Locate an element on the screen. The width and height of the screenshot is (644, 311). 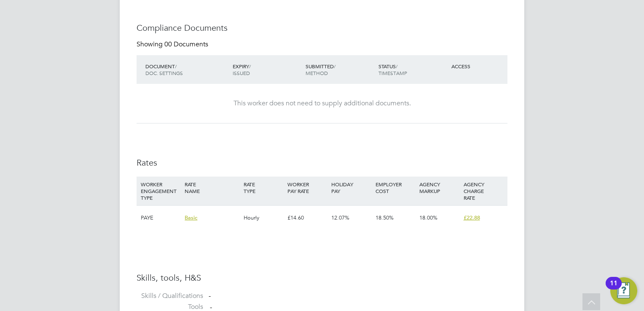
span: TIMESTAMP is located at coordinates (393, 73).